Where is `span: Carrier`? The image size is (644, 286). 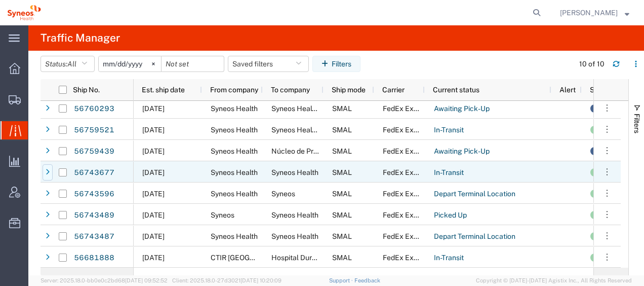
span: Carrier is located at coordinates (394, 90).